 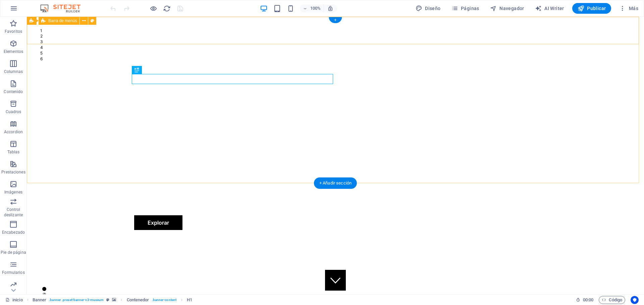 I want to click on button: Más, so click(x=628, y=9).